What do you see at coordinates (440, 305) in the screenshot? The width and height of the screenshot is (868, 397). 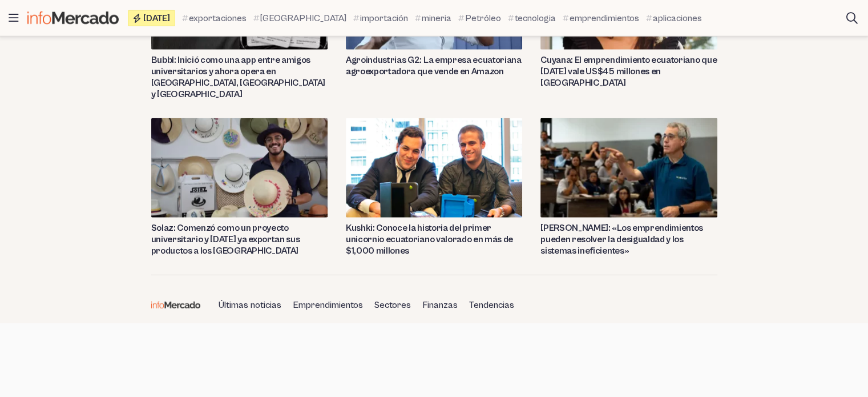 I see `a: Finanzas` at bounding box center [440, 305].